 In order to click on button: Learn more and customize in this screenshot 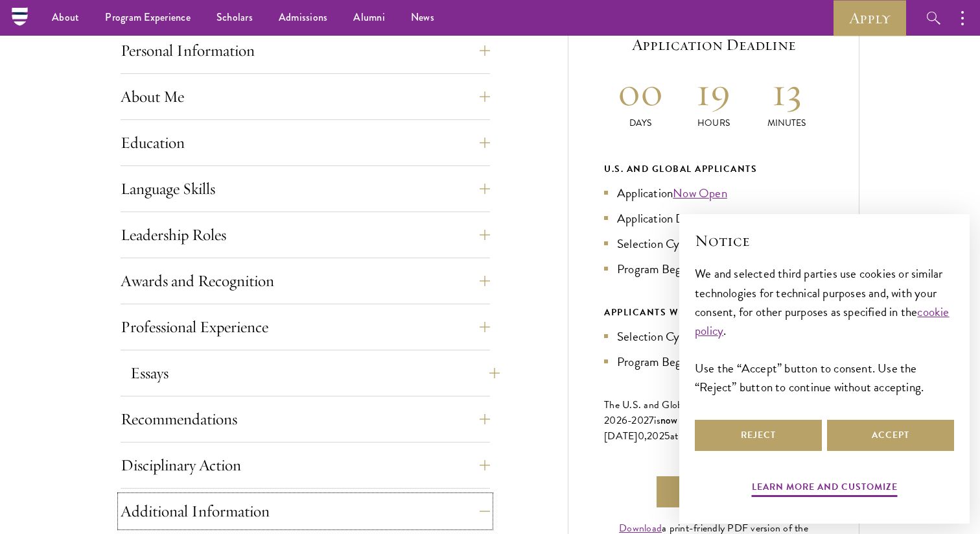, I will do `click(825, 489)`.